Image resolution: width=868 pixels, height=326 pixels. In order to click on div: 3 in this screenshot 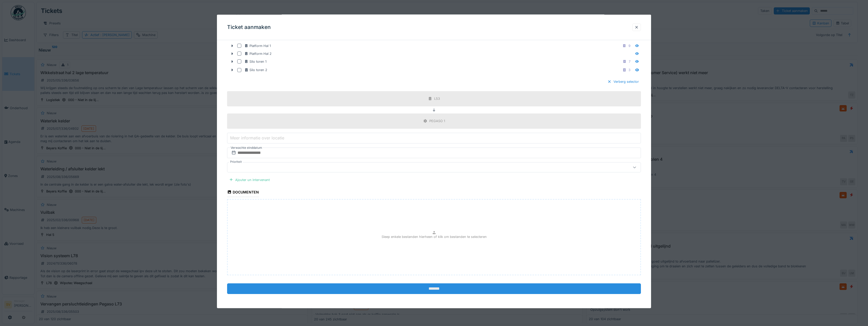, I will do `click(630, 70)`.